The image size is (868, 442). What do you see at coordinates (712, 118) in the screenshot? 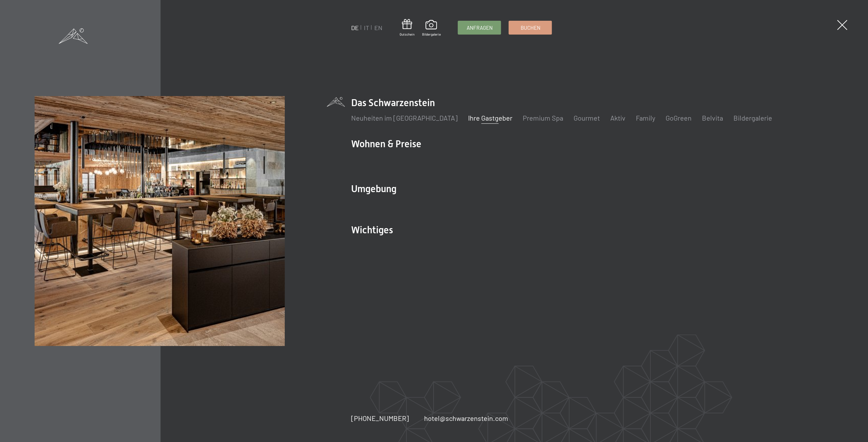
I see `a: Belvita` at bounding box center [712, 118].